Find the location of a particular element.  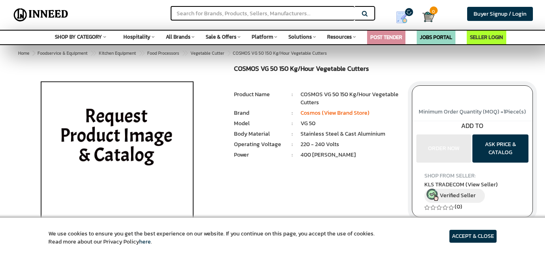

span: Foodservice & Equipment is located at coordinates (62, 53).